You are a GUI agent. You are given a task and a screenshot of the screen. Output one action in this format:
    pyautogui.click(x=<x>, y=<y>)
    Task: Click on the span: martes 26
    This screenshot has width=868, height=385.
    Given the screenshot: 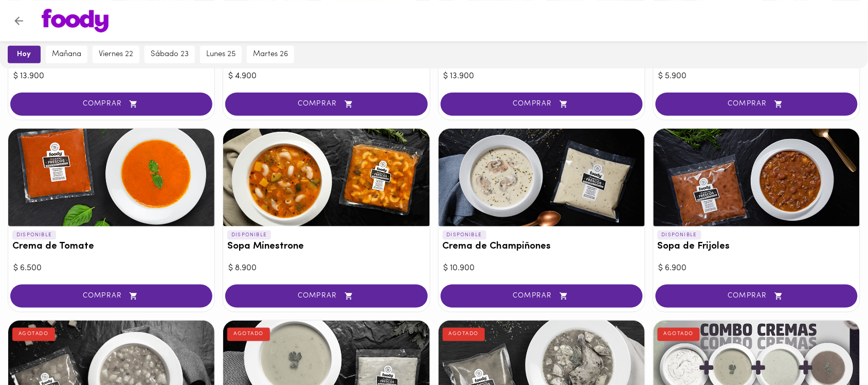 What is the action you would take?
    pyautogui.click(x=270, y=54)
    